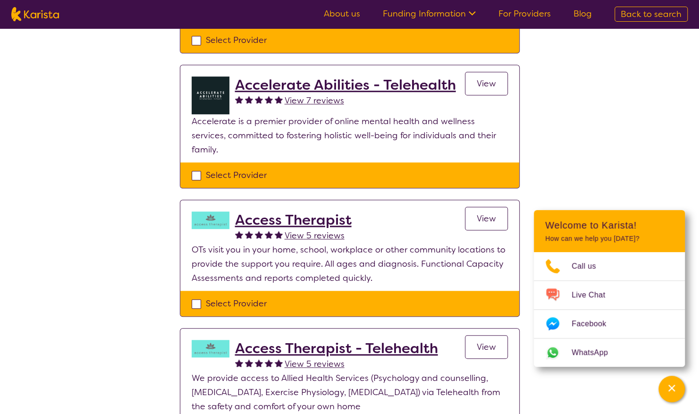 The width and height of the screenshot is (699, 414). I want to click on button: Channel Menu, so click(672, 389).